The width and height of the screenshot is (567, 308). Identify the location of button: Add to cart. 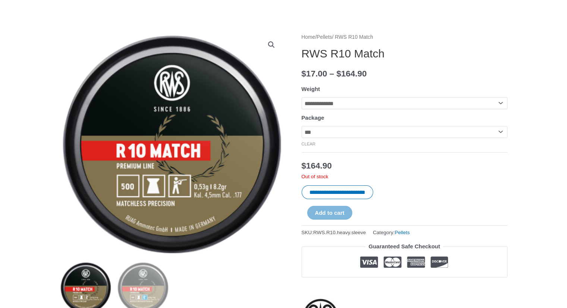
(329, 212).